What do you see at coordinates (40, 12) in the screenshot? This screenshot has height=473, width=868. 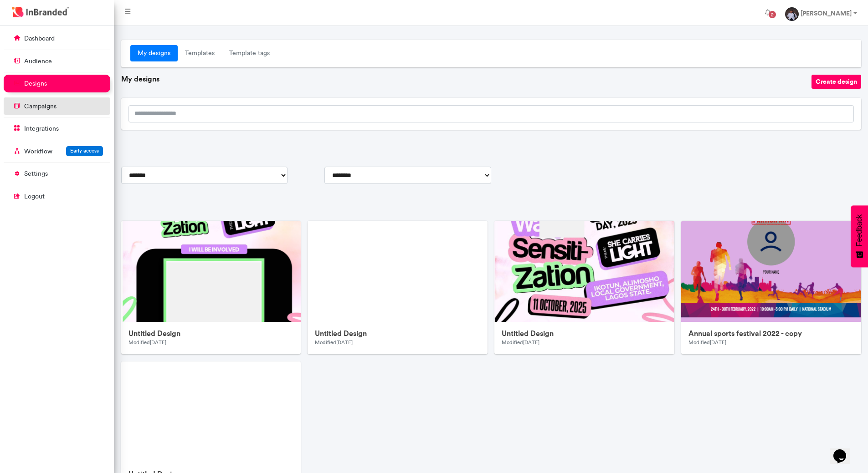 I see `img: InBranded Logo` at bounding box center [40, 12].